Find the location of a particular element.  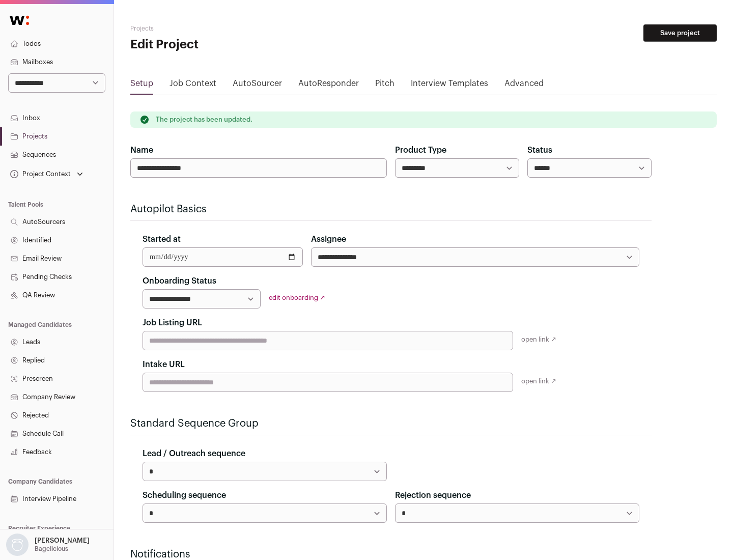

label: Product Type is located at coordinates (420, 150).